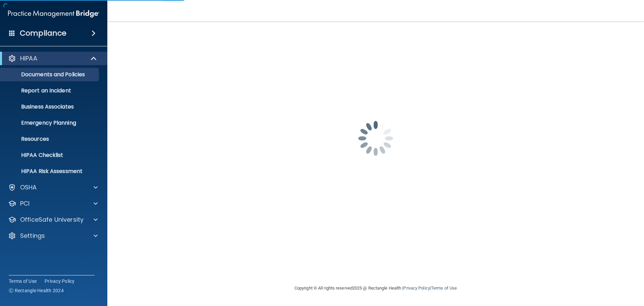  Describe the element at coordinates (50, 106) in the screenshot. I see `p: Business Associates` at that location.